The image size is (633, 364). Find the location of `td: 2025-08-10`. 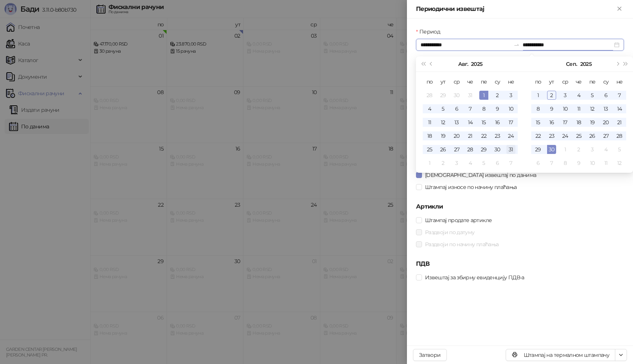

td: 2025-08-10 is located at coordinates (511, 109).